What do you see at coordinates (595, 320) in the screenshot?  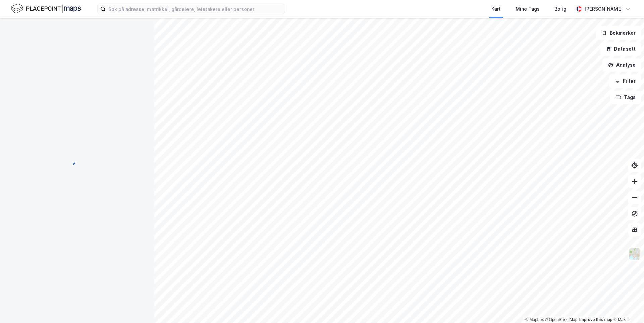 I see `a: Improve this map` at bounding box center [595, 320].